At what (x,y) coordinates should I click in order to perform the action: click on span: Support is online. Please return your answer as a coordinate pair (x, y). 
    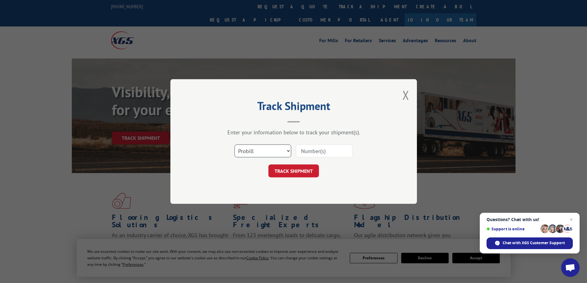
    Looking at the image, I should click on (512, 229).